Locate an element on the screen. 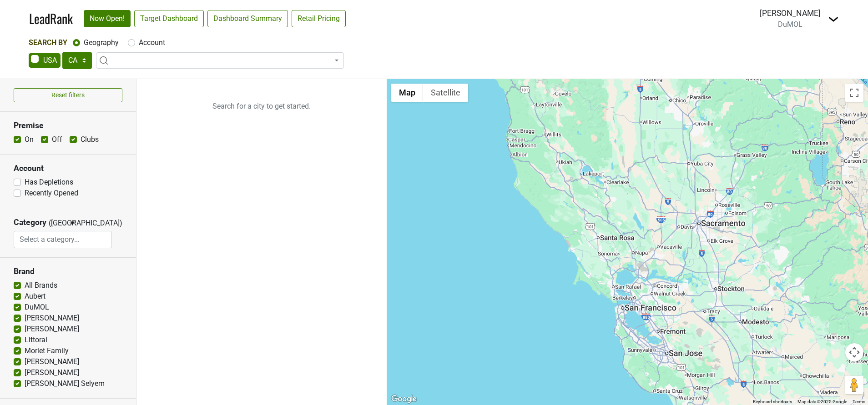  a: Open this area in Google Maps (opens a new window) is located at coordinates (404, 399).